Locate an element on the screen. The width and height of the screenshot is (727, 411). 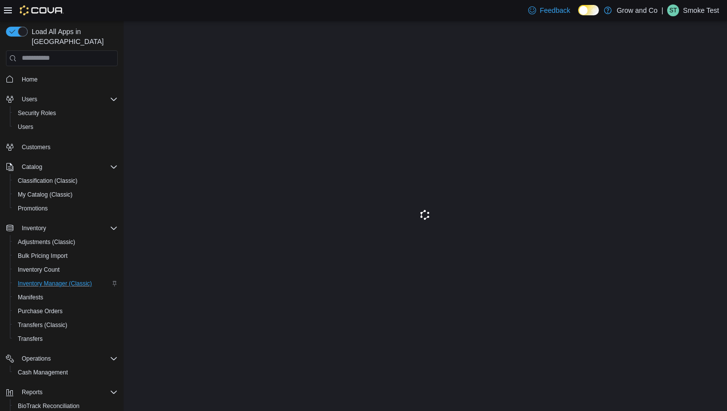
a: Feedback is located at coordinates (549, 10).